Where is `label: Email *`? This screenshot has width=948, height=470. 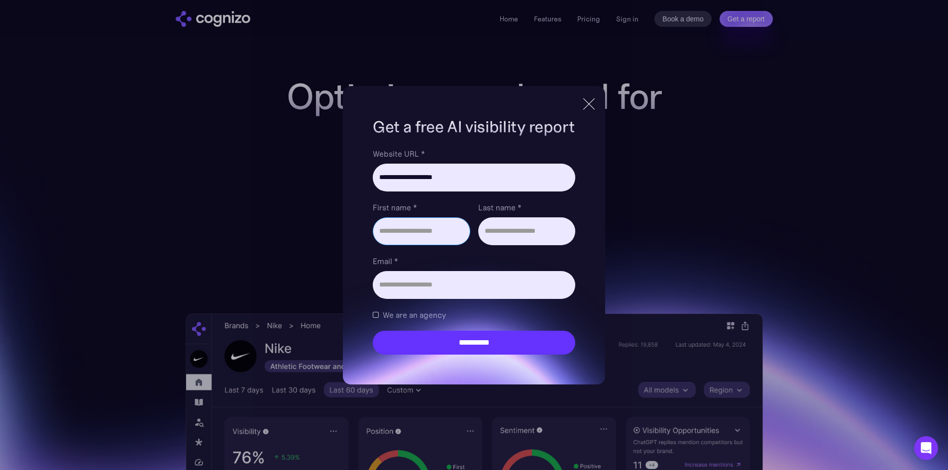
label: Email * is located at coordinates (474, 261).